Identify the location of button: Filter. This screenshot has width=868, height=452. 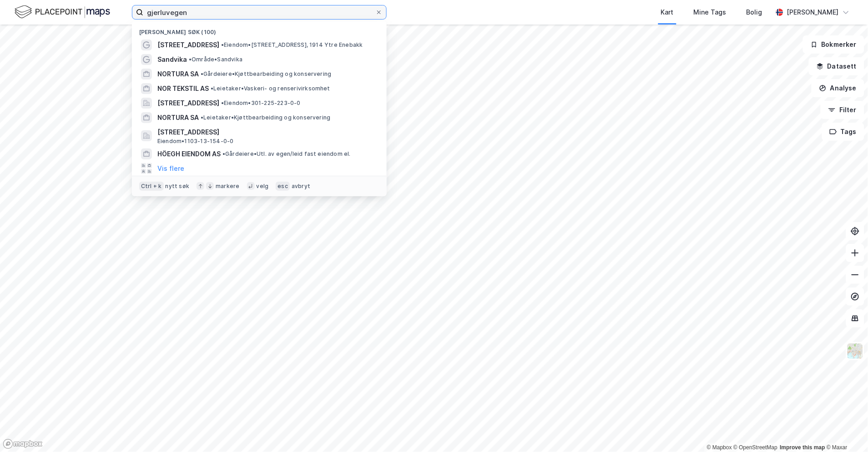
(842, 110).